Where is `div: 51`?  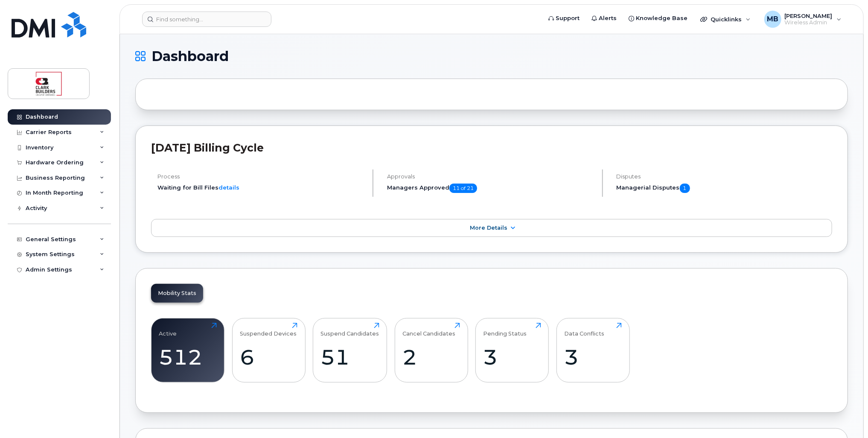 div: 51 is located at coordinates (350, 357).